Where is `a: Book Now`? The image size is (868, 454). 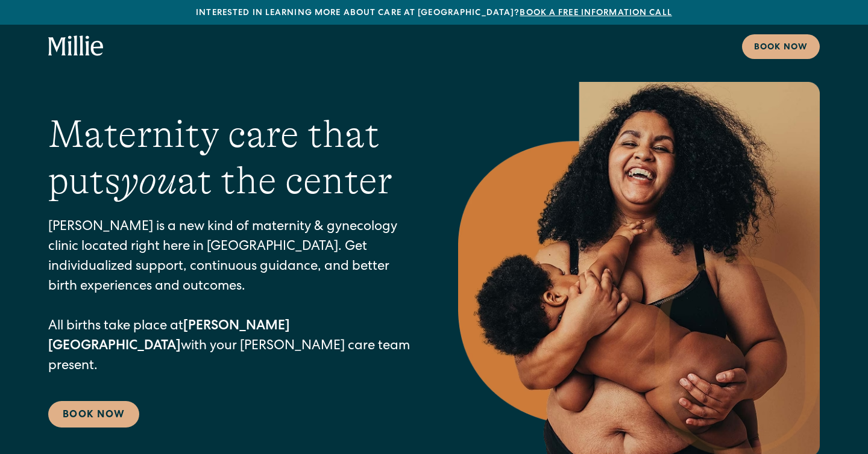
a: Book Now is located at coordinates (93, 414).